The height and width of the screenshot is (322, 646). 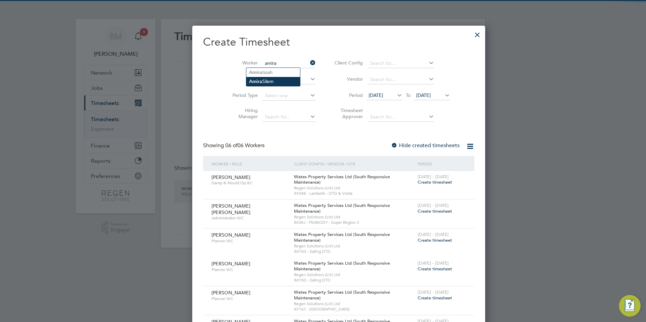 I want to click on h2: Create Timesheet, so click(x=338, y=42).